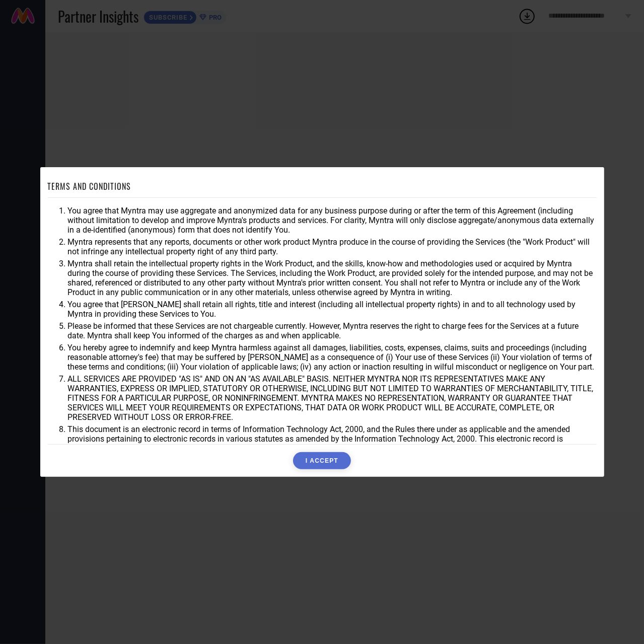  Describe the element at coordinates (333, 397) in the screenshot. I see `li: ALL SERVICES ARE PROVIDED "AS IS" AND ON AN "AS AVAILABLE" BASIS. NEITHER MYNTRA NOR ITS REPRESEN...` at that location.